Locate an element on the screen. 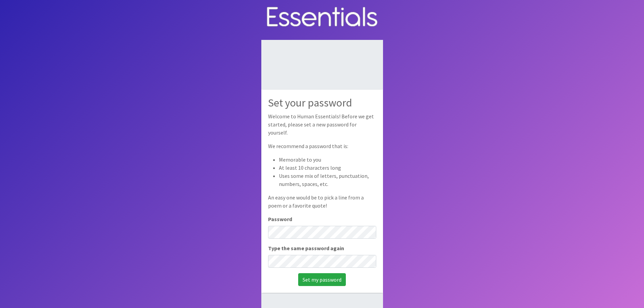  input: Set my password is located at coordinates (322, 279).